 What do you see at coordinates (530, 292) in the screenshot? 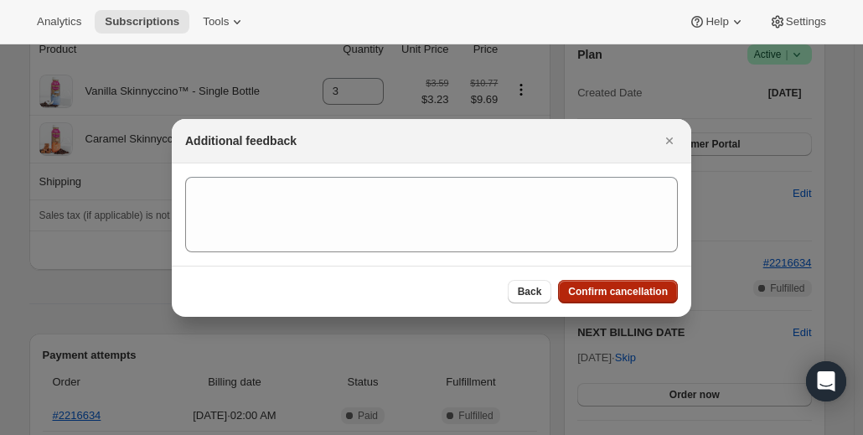
I see `button: Back` at bounding box center [530, 292].